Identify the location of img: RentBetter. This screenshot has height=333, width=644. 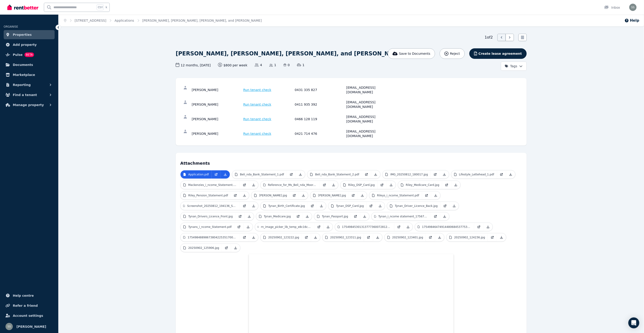
(23, 8).